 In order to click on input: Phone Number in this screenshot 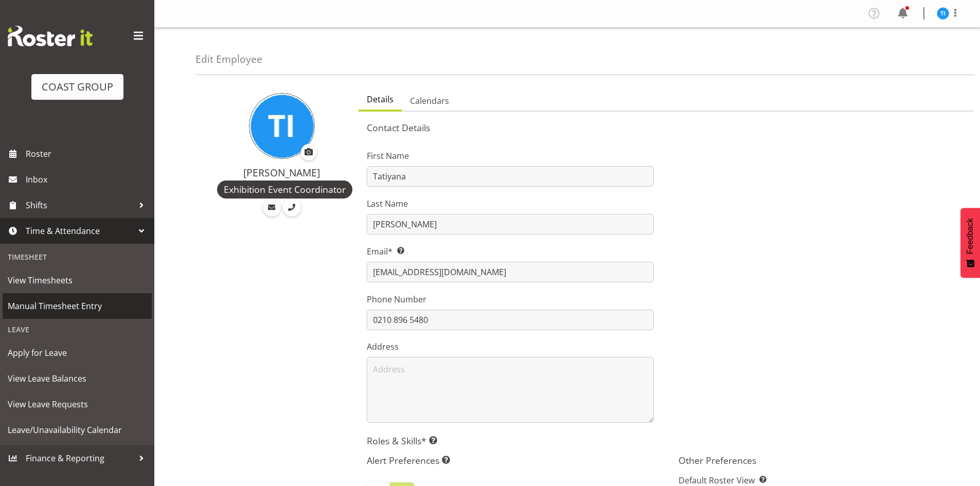, I will do `click(510, 319)`.